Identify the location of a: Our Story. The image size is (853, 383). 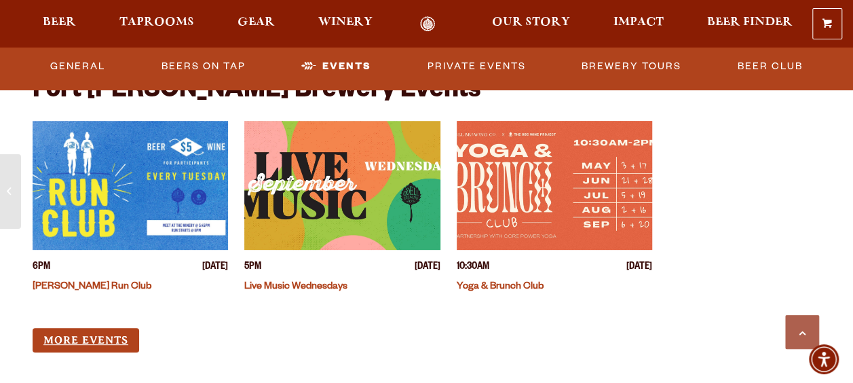
(531, 24).